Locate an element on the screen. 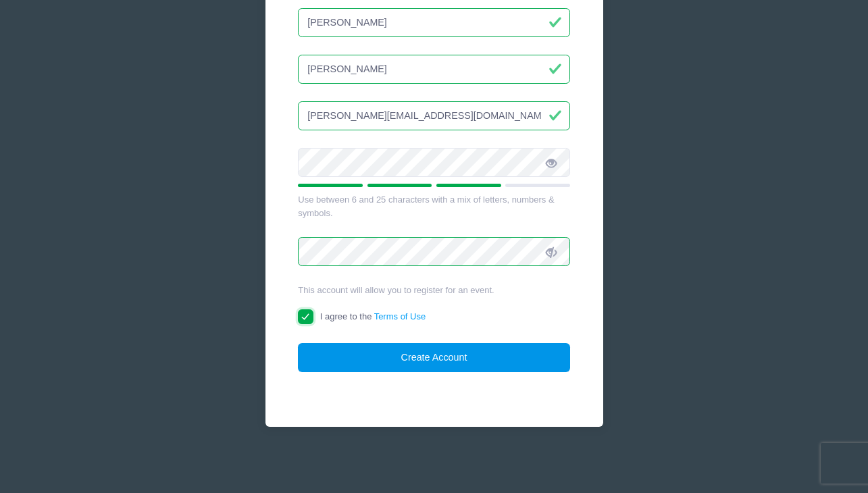  span: I agree to the is located at coordinates (373, 316).